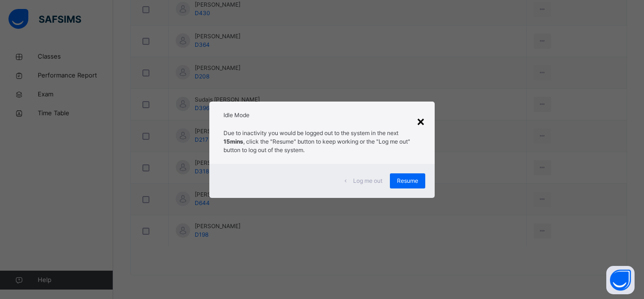  What do you see at coordinates (621, 280) in the screenshot?
I see `button: Open asap` at bounding box center [621, 280].